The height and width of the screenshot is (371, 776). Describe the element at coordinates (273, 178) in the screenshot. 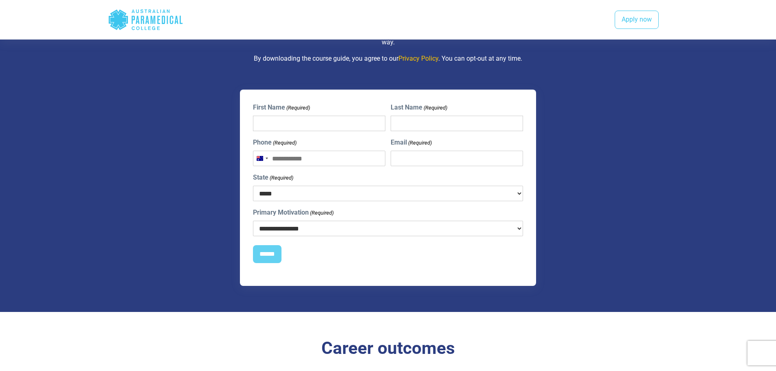

I see `label: State` at that location.